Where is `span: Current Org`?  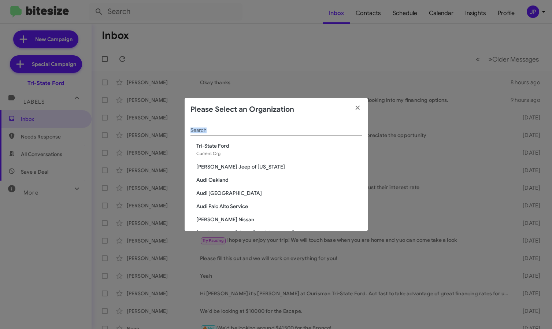
span: Current Org is located at coordinates (209, 153).